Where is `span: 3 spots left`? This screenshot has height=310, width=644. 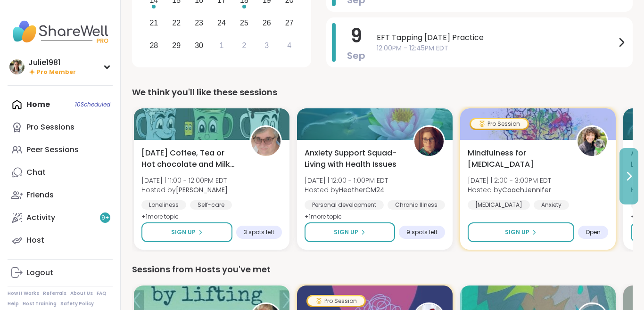
span: 3 spots left is located at coordinates (259, 232).